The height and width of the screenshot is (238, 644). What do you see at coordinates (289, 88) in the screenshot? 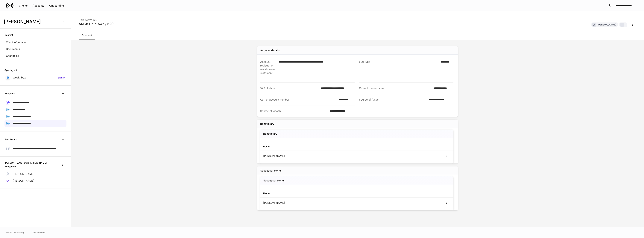
I see `div: 529 Update` at bounding box center [289, 88].